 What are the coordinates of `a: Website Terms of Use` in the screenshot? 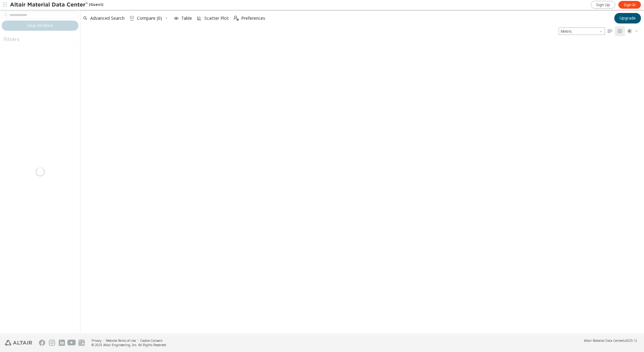 It's located at (121, 341).